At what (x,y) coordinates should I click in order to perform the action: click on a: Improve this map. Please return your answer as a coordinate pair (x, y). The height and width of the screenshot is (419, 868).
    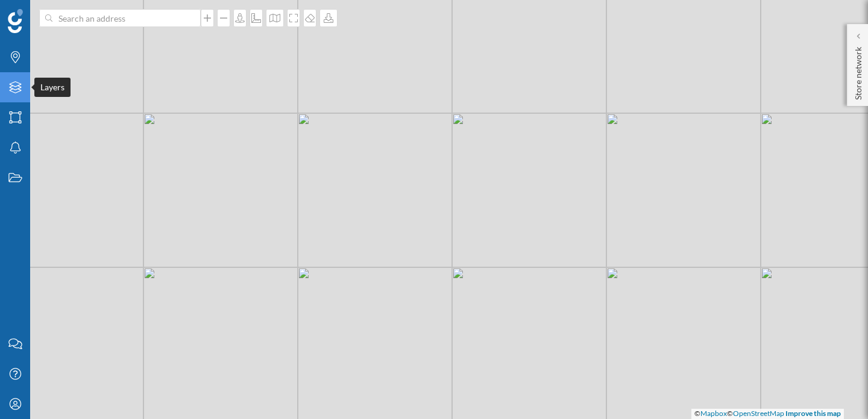
    Looking at the image, I should click on (813, 413).